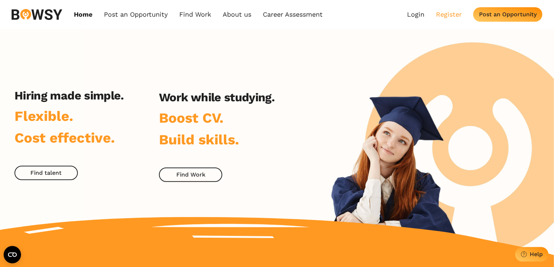 This screenshot has height=267, width=554. I want to click on a: Register, so click(449, 14).